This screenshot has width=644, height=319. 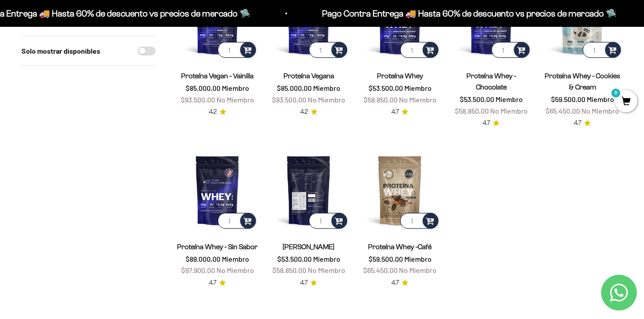 I want to click on label: Solo mostrar disponibles, so click(x=61, y=51).